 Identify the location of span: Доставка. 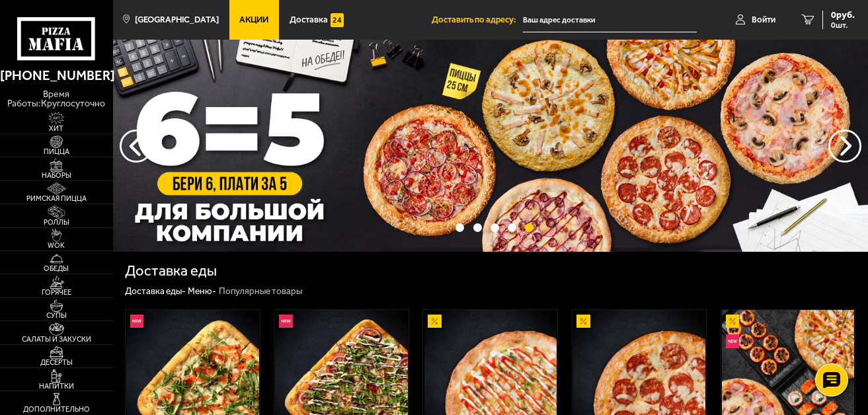
(309, 19).